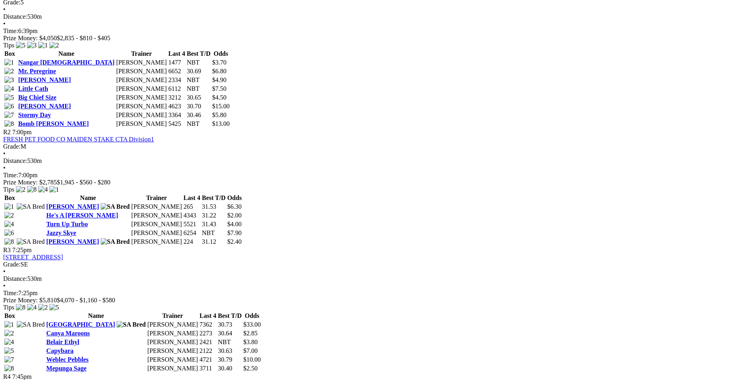 This screenshot has width=755, height=380. What do you see at coordinates (9, 351) in the screenshot?
I see `img: 5` at bounding box center [9, 351].